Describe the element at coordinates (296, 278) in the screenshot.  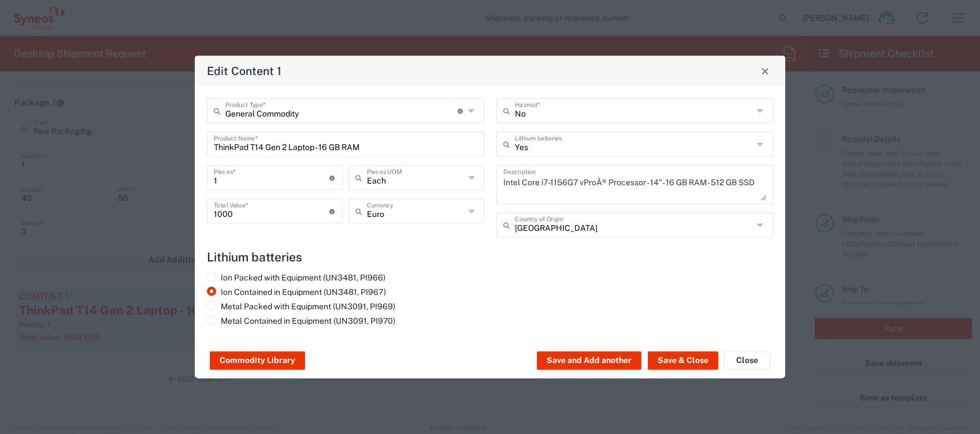
I see `label: Ion Packed with Equipment (UN3481, PI966)` at that location.